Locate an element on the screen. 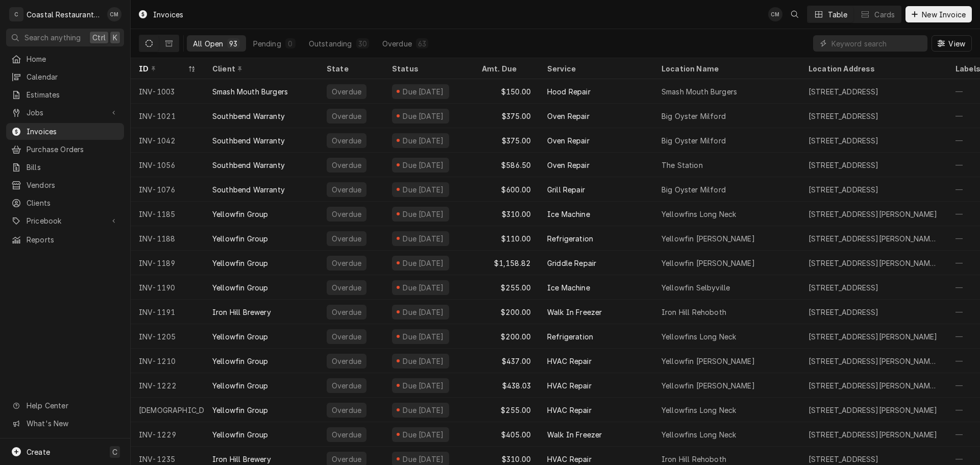 The image size is (980, 465). div: Amt. Due is located at coordinates (505, 69).